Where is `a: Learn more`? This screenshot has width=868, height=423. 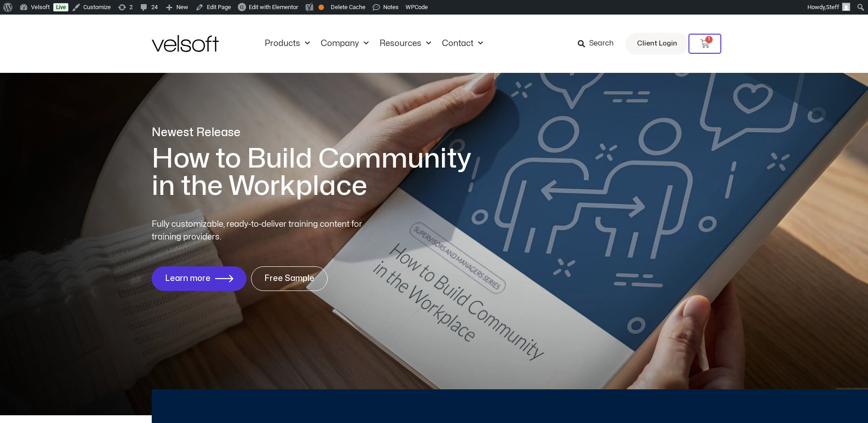
a: Learn more is located at coordinates (199, 279).